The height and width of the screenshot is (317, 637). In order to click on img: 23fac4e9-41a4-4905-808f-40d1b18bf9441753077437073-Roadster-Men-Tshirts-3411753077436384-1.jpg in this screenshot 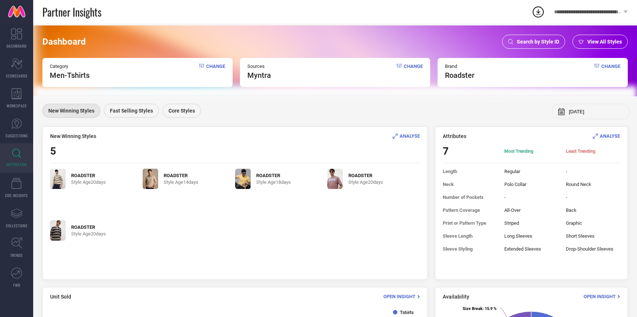, I will do `click(58, 178)`.